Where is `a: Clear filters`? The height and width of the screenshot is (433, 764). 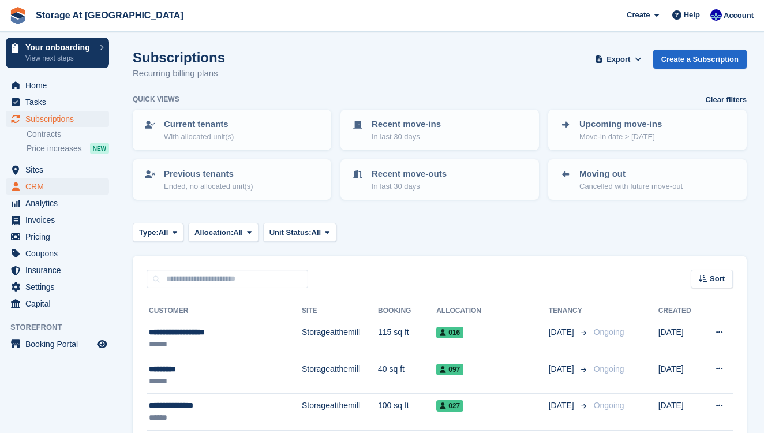 a: Clear filters is located at coordinates (726, 100).